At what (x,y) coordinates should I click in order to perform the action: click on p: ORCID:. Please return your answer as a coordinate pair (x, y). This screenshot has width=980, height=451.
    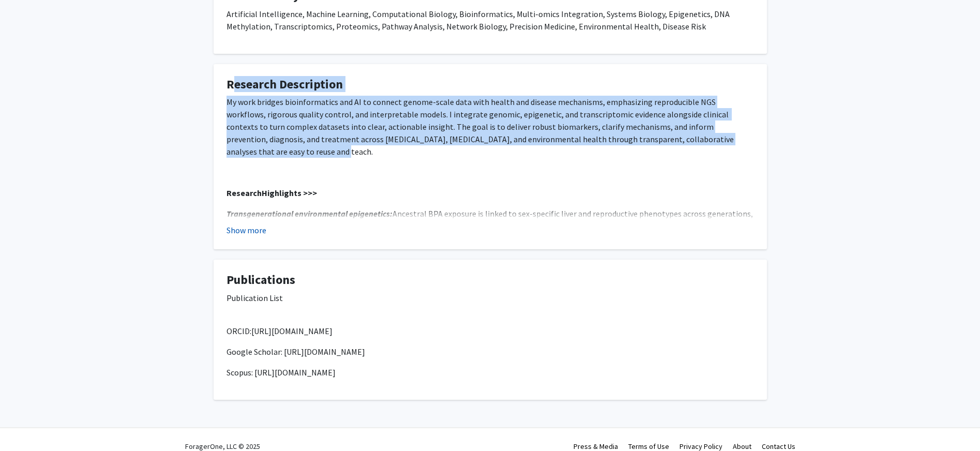
    Looking at the image, I should click on (490, 331).